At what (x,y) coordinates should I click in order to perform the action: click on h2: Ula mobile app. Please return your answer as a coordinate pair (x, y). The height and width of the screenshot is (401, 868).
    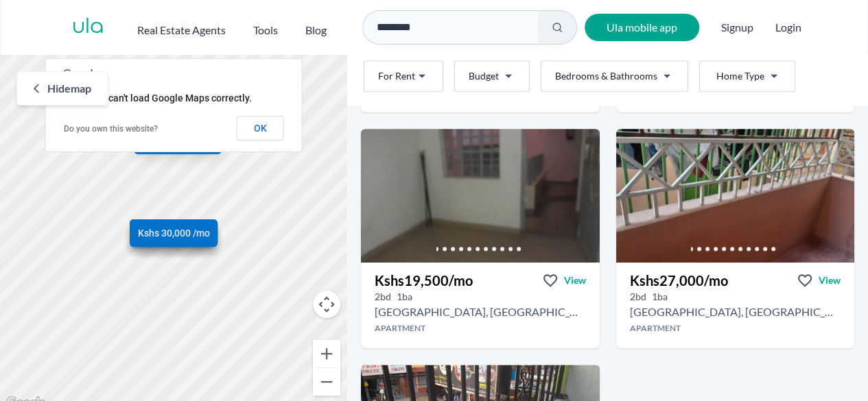
    Looking at the image, I should click on (641, 28).